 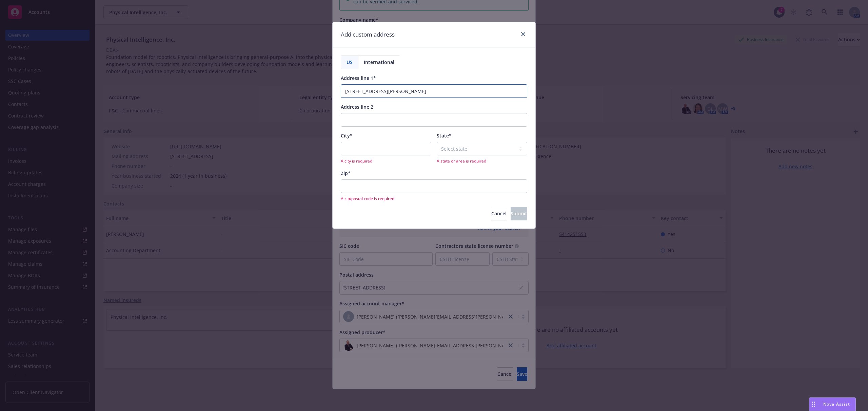 I want to click on span: Cancel, so click(x=499, y=213).